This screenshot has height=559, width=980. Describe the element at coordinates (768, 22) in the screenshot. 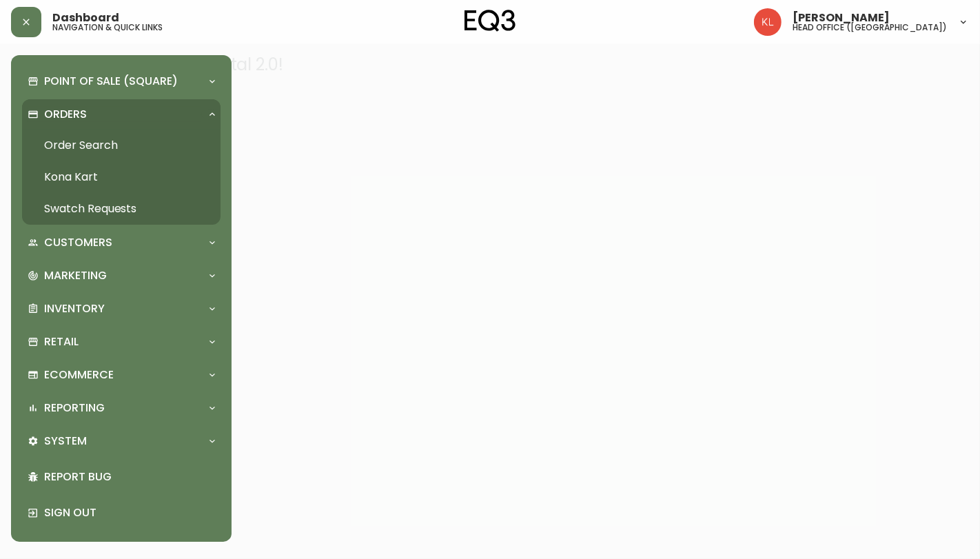

I see `img: 2c0c8aa7421344cf0398c7f872b772b5` at that location.